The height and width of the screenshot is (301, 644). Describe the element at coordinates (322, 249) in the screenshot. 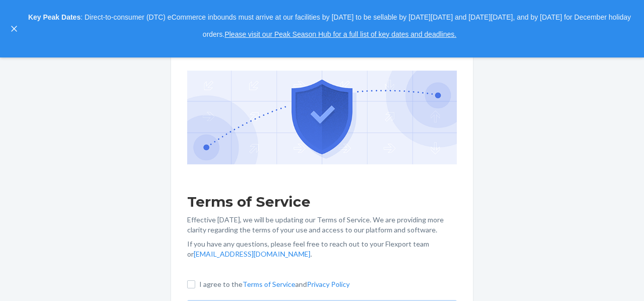

I see `p: If you have any questions, please feel free to reach out to your Flexport team or .` at that location.